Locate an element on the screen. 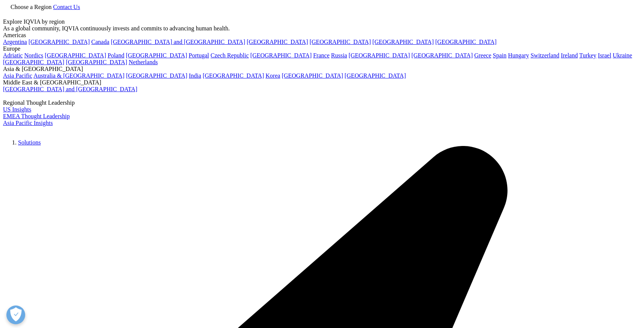  a: Spain is located at coordinates (499, 55).